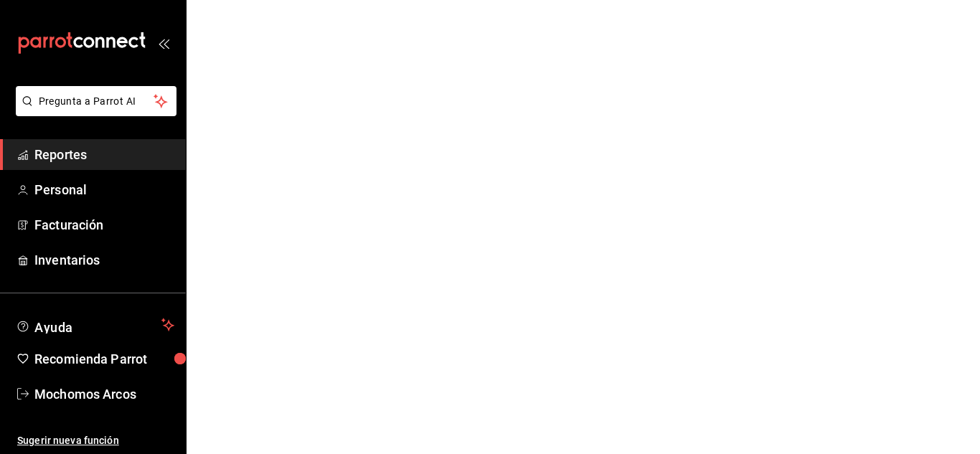 This screenshot has width=980, height=454. What do you see at coordinates (104, 394) in the screenshot?
I see `span: Mochomos Arcos` at bounding box center [104, 394].